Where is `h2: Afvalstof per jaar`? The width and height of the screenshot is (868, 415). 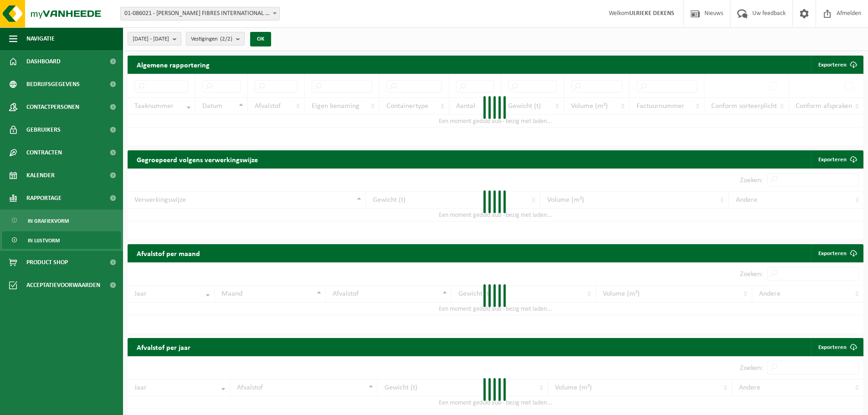
h2: Afvalstof per jaar is located at coordinates (164, 346).